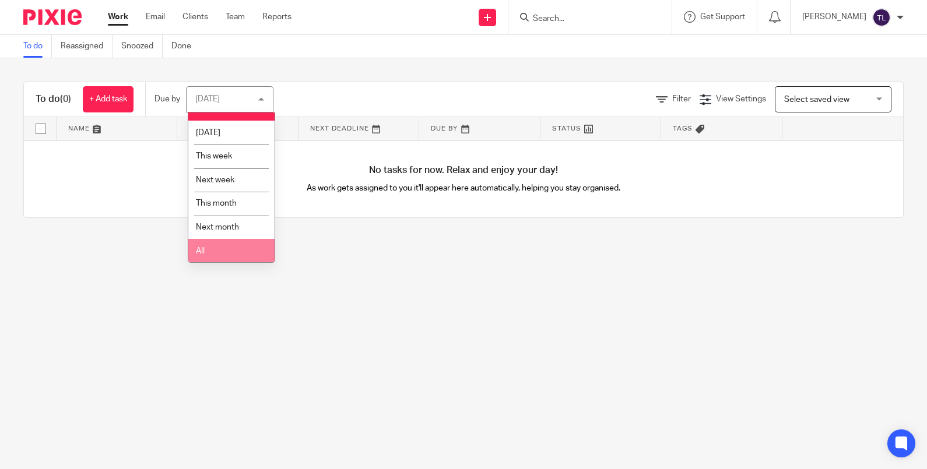  I want to click on a: Team, so click(235, 17).